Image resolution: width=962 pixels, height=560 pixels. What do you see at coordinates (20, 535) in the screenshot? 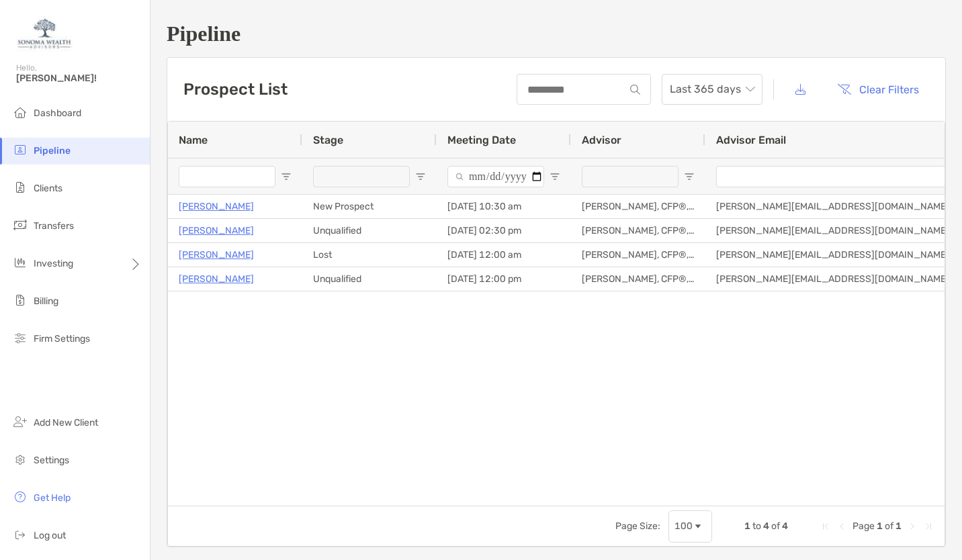
I see `img: logout icon` at bounding box center [20, 535].